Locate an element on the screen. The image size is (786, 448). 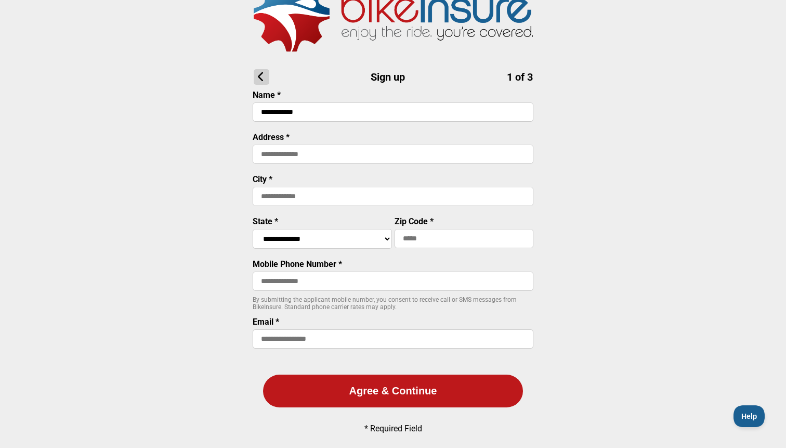
label: Email * is located at coordinates (266, 321).